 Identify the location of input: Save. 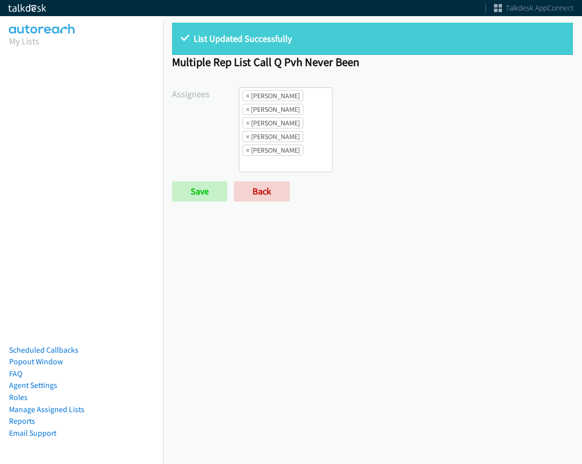
(200, 191).